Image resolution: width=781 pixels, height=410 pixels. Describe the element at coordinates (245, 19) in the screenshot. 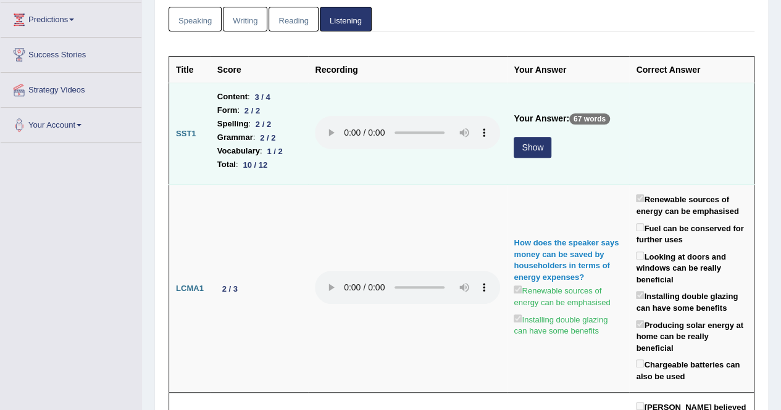

I see `a: Writing` at that location.